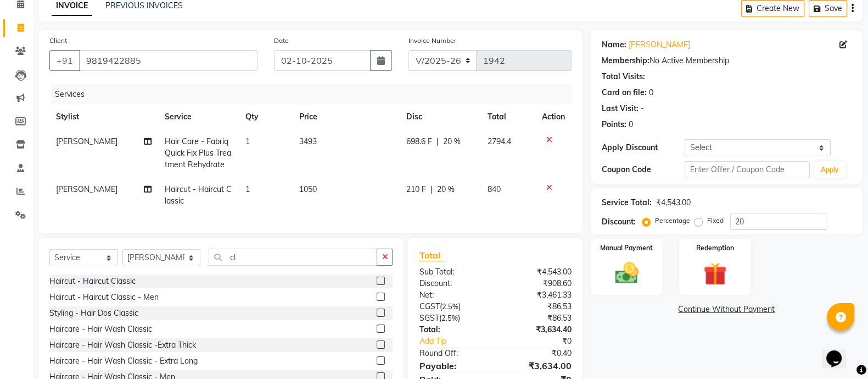 The width and height of the screenshot is (868, 379). What do you see at coordinates (104, 117) in the screenshot?
I see `th: Stylist` at bounding box center [104, 117].